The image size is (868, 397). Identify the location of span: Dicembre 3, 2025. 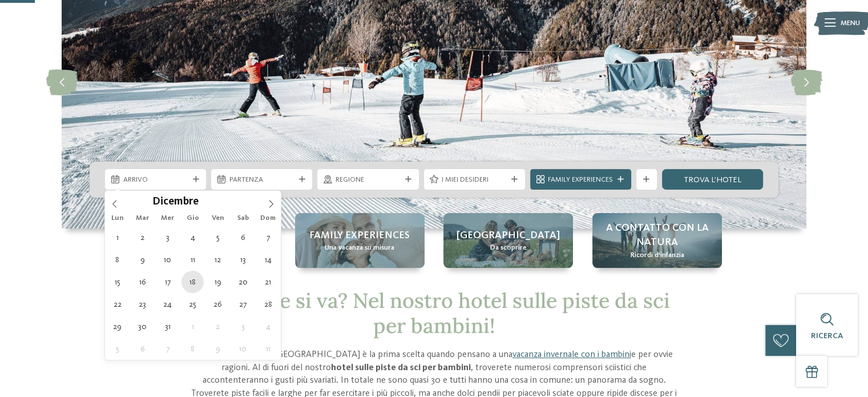
(167, 237).